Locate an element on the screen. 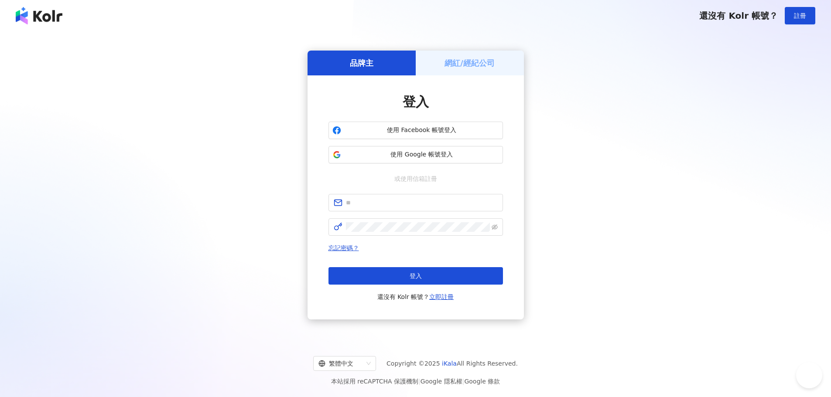 This screenshot has width=831, height=397. a: 忘記密碼？ is located at coordinates (344, 248).